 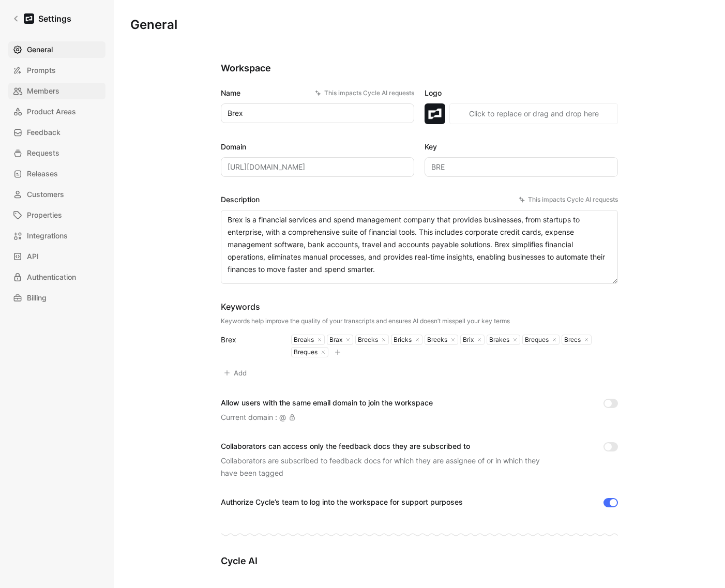 I want to click on span: Prompts, so click(x=41, y=70).